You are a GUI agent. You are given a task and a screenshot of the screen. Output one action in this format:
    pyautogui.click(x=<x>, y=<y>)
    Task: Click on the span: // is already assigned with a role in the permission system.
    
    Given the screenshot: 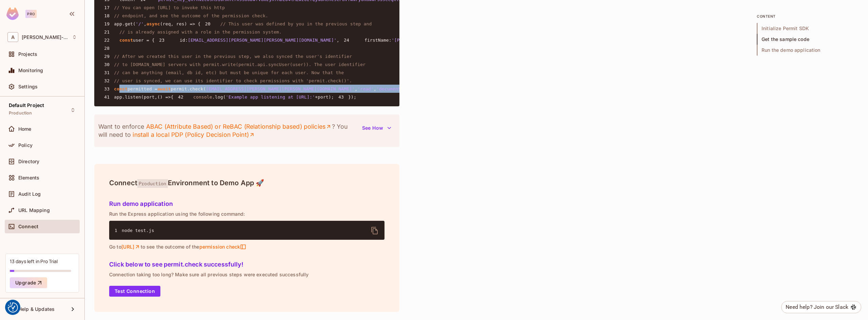 What is the action you would take?
    pyautogui.click(x=200, y=31)
    